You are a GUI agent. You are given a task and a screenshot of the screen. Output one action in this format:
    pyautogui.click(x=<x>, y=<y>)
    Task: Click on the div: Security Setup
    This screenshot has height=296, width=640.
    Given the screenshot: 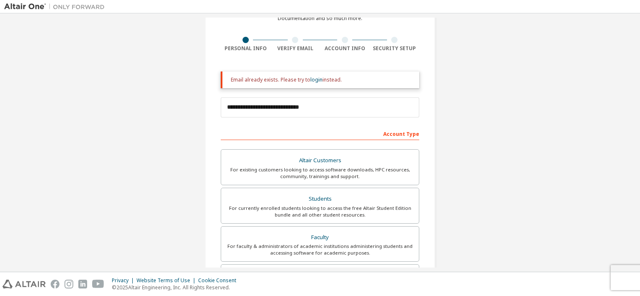 What is the action you would take?
    pyautogui.click(x=394, y=49)
    